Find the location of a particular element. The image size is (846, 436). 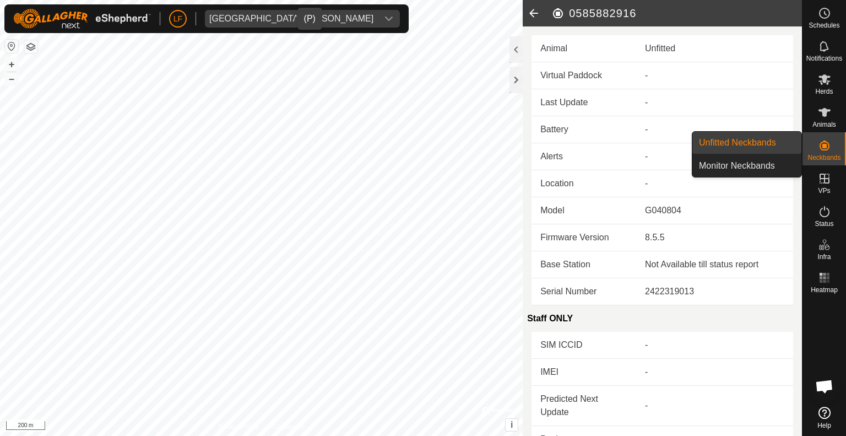

img: Gallagher Logo is located at coordinates (82, 19).